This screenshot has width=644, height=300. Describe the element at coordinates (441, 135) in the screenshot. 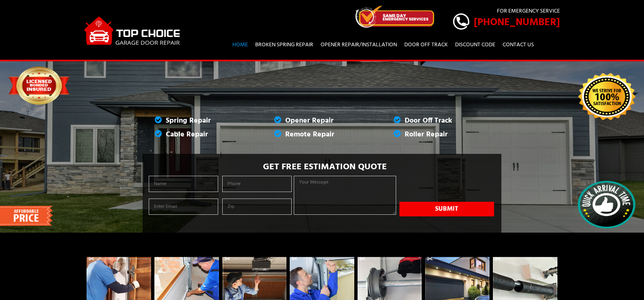

I see `li: Roller Repair` at that location.